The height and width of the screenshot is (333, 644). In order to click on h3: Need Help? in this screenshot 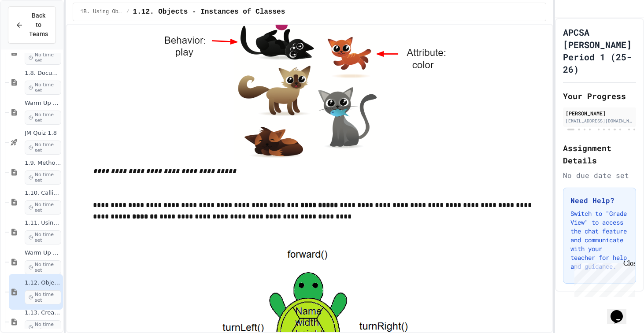, I will do `click(600, 200)`.